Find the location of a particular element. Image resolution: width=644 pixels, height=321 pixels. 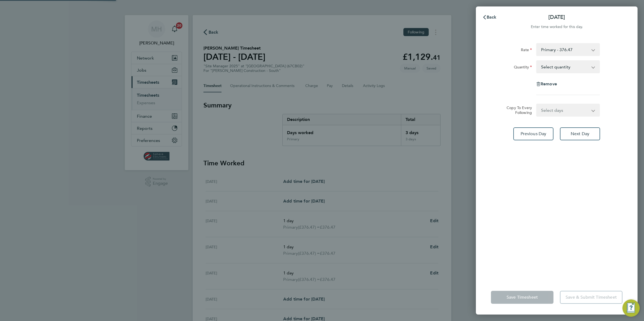

label: Quantity is located at coordinates (523, 68).